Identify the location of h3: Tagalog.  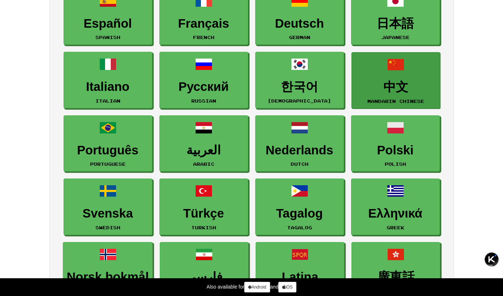
(299, 213).